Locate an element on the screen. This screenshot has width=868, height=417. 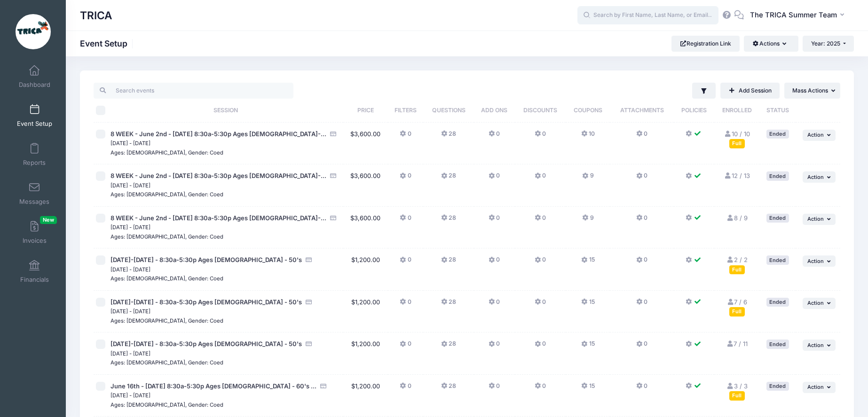
th: Session is located at coordinates (225, 110).